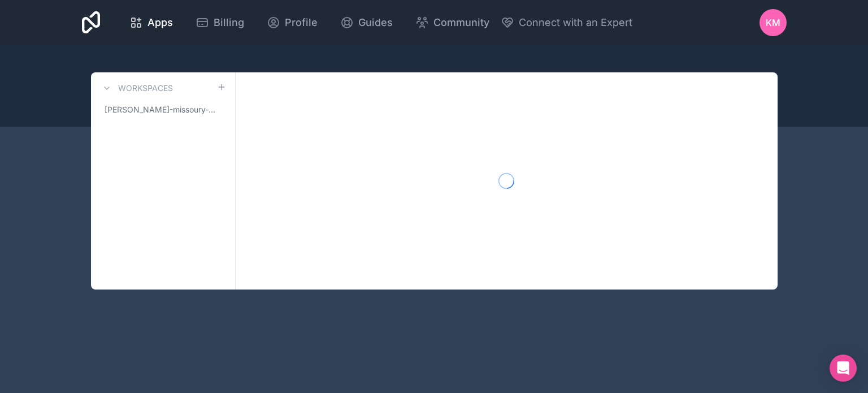 The image size is (868, 393). Describe the element at coordinates (229, 22) in the screenshot. I see `span: Billing` at that location.